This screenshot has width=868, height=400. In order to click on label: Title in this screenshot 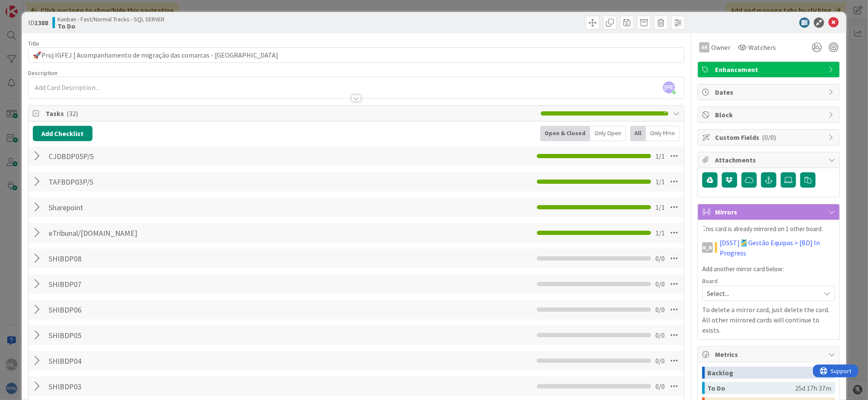, I will do `click(34, 44)`.